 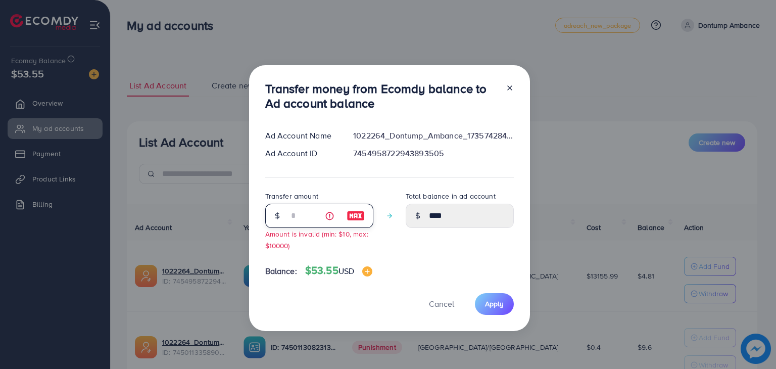 I want to click on label: Total balance in ad account, so click(x=451, y=196).